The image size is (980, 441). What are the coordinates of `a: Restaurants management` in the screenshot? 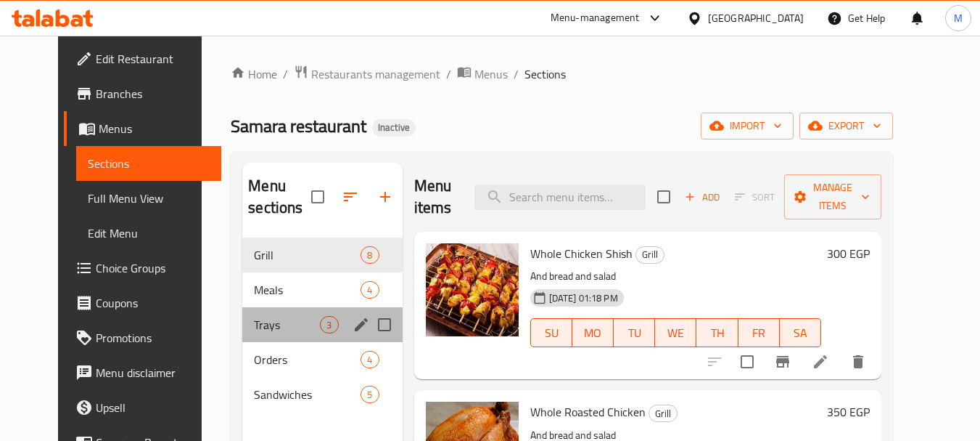 It's located at (367, 74).